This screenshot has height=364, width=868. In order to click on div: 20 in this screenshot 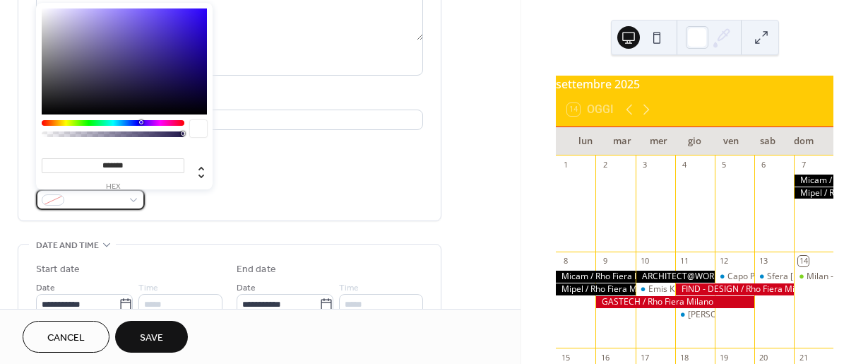, I will do `click(764, 357)`.